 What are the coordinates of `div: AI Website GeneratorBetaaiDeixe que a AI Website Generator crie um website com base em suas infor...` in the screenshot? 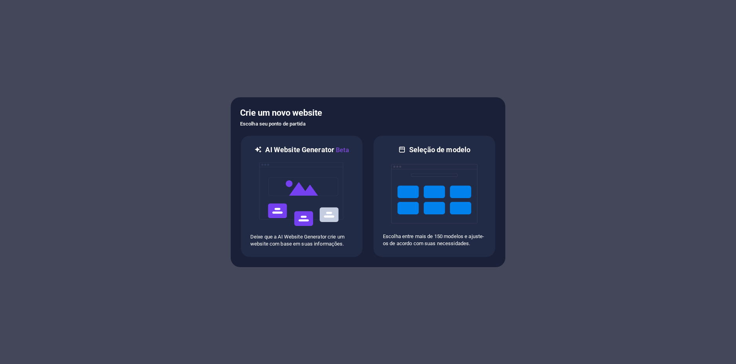 It's located at (302, 196).